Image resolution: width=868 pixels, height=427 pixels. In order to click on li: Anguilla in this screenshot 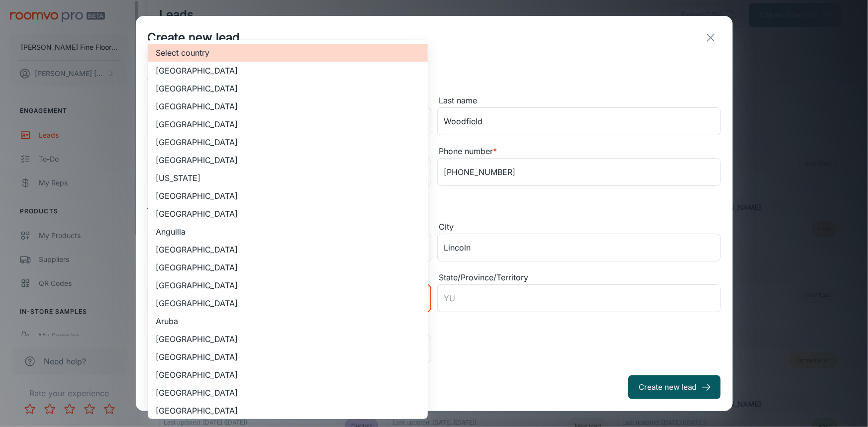, I will do `click(288, 232)`.